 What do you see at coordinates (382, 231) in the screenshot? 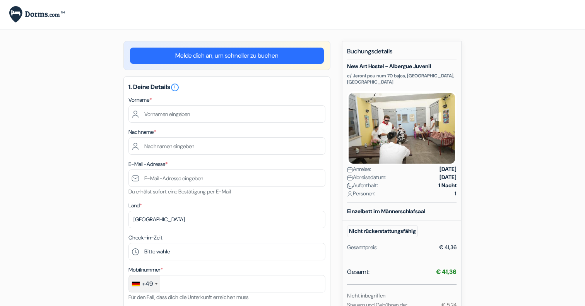
I see `small: Nicht rückerstattungsfähig` at bounding box center [382, 231].